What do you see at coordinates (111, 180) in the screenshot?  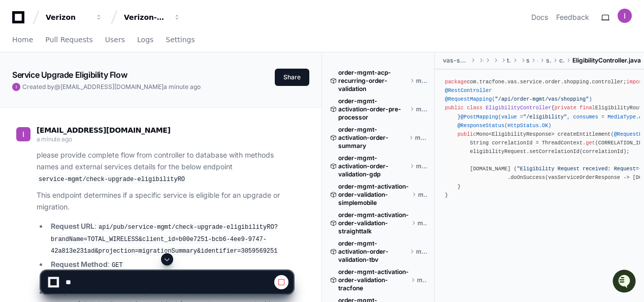 I see `code: service-mgmt/check-upgrade-eligibilityRO` at bounding box center [111, 180].